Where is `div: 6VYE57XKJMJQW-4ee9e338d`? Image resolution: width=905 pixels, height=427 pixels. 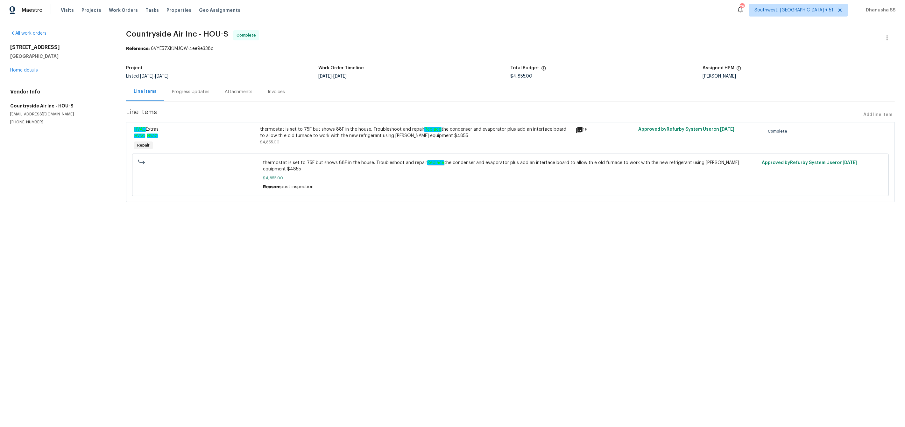
div: 6VYE57XKJMJQW-4ee9e338d is located at coordinates (510, 49).